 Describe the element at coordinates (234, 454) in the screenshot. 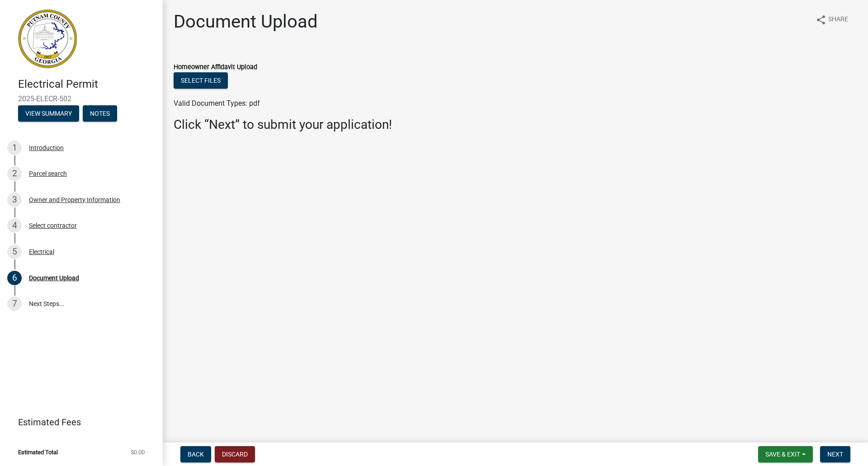

I see `button: Discard` at that location.